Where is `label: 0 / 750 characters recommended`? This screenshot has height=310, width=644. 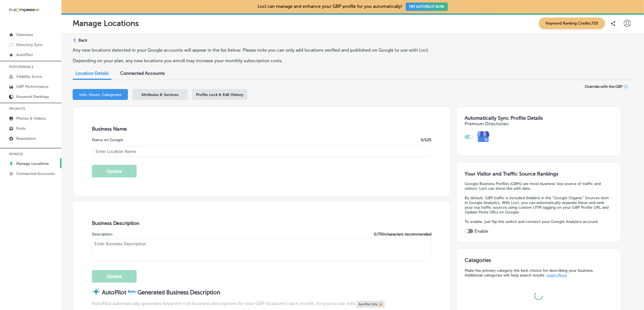
label: 0 / 750 characters recommended is located at coordinates (403, 234).